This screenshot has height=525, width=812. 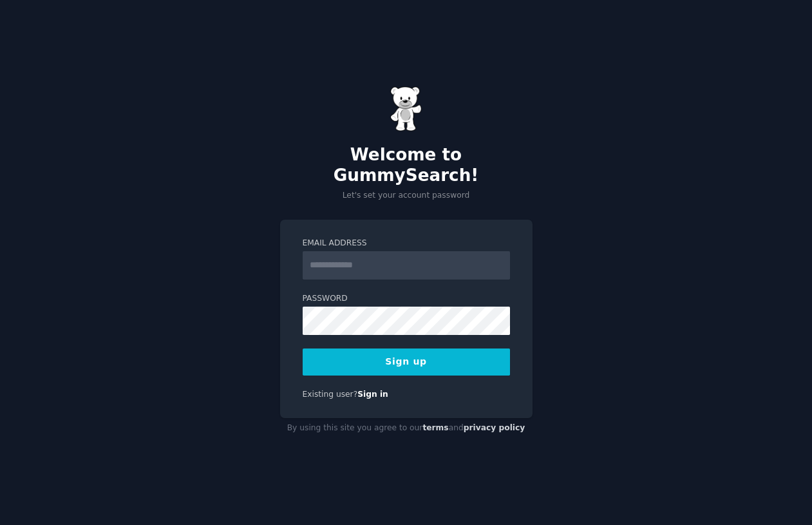 What do you see at coordinates (407, 299) in the screenshot?
I see `label: Password` at bounding box center [407, 299].